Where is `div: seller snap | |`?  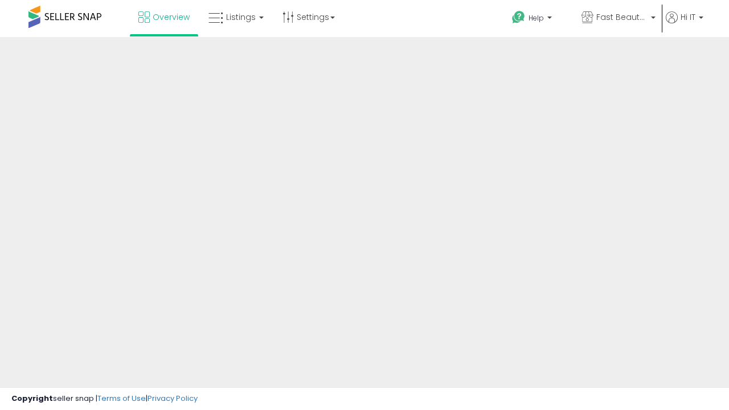
div: seller snap | | is located at coordinates (104, 399).